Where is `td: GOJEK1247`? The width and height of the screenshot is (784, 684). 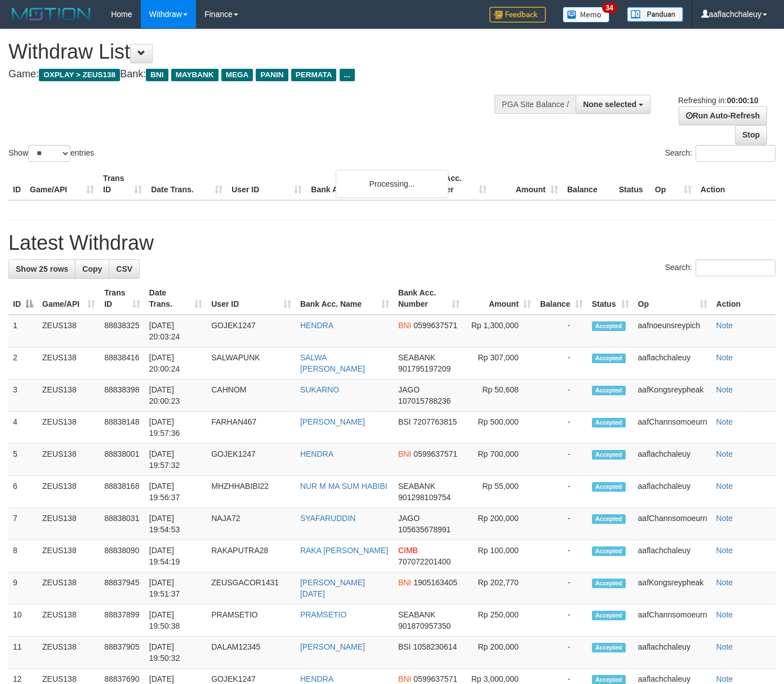 td: GOJEK1247 is located at coordinates (252, 331).